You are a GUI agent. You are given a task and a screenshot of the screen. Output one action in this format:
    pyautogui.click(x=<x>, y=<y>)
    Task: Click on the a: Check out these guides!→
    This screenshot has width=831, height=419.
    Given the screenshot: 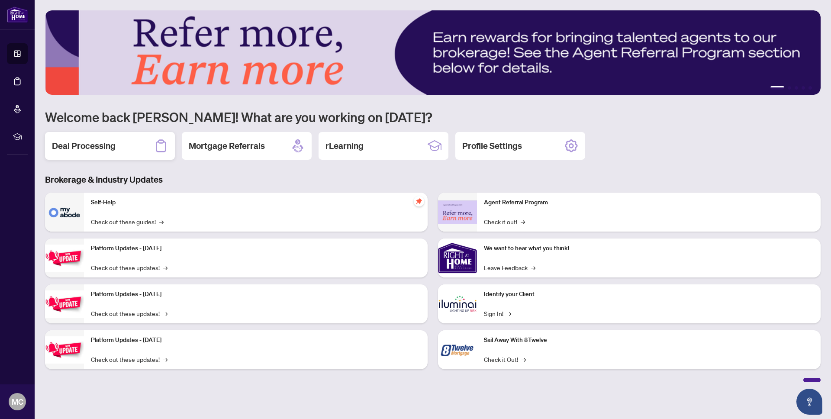 What is the action you would take?
    pyautogui.click(x=127, y=222)
    